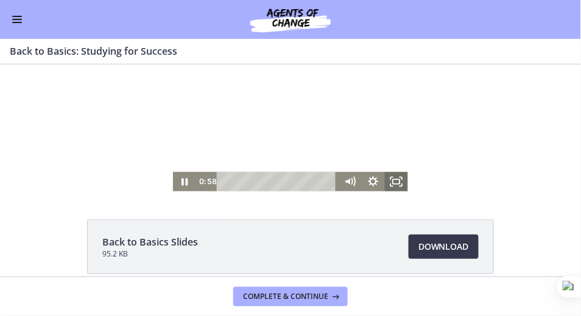 The width and height of the screenshot is (581, 316). I want to click on button: Fullscreen, so click(396, 122).